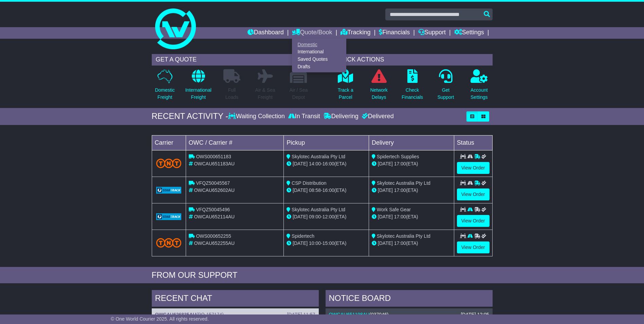 The image size is (644, 324). I want to click on p: Air & Sea Freight, so click(265, 94).